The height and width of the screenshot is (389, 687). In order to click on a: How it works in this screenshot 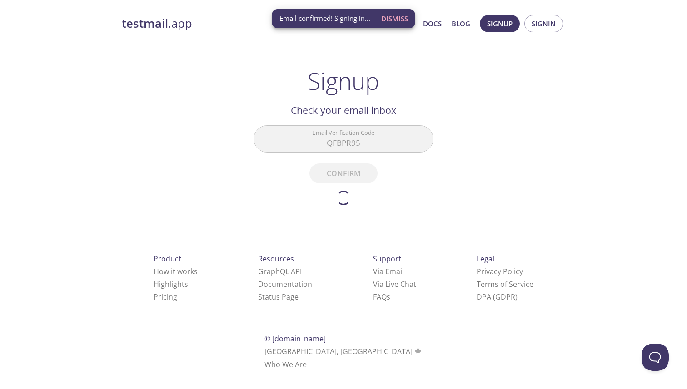, I will do `click(175, 272)`.